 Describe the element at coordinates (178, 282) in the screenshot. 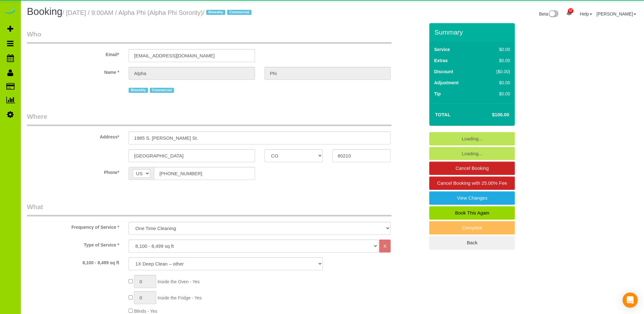

I see `span: Inside the Oven - Yes` at that location.